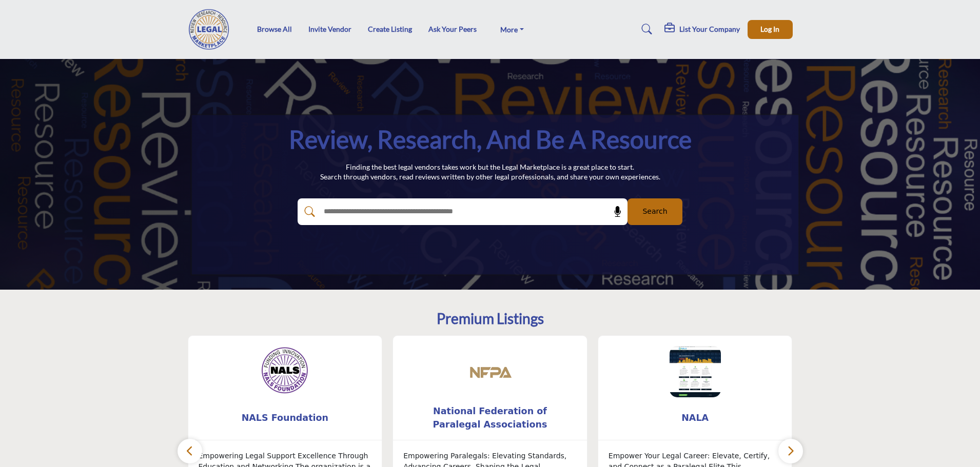 Image resolution: width=980 pixels, height=467 pixels. I want to click on div: List Your Company, so click(702, 30).